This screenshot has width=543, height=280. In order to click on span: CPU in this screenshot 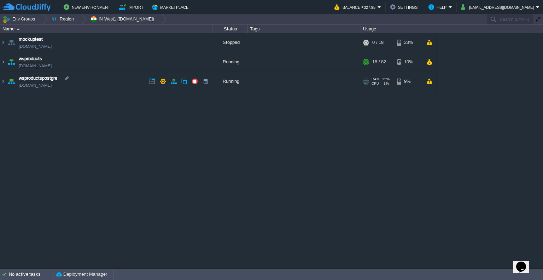, I will do `click(375, 83)`.